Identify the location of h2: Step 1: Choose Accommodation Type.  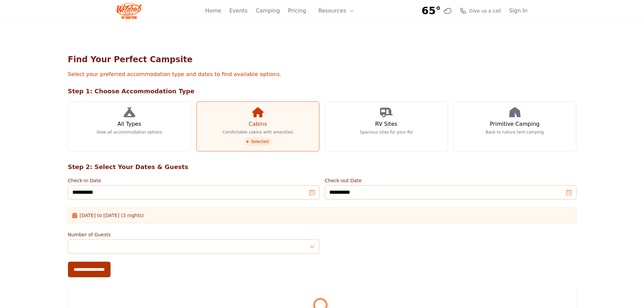
(322, 91).